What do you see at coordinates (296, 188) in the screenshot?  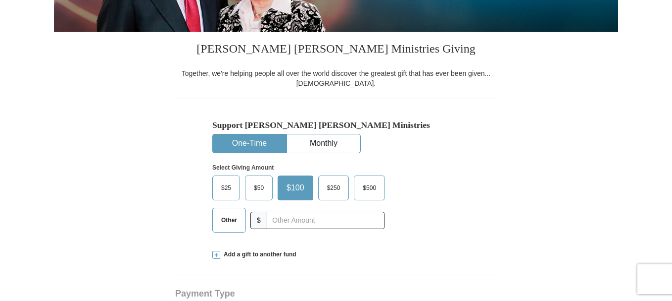 I see `span: $100` at bounding box center [296, 188].